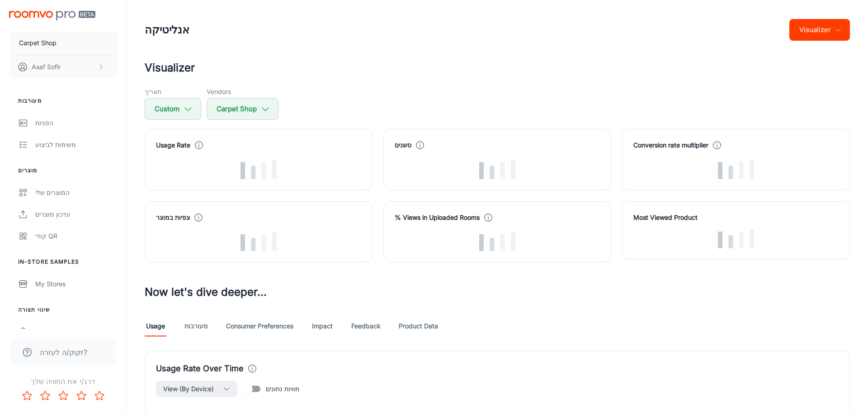  What do you see at coordinates (76, 284) in the screenshot?
I see `div: My Stores` at bounding box center [76, 284].